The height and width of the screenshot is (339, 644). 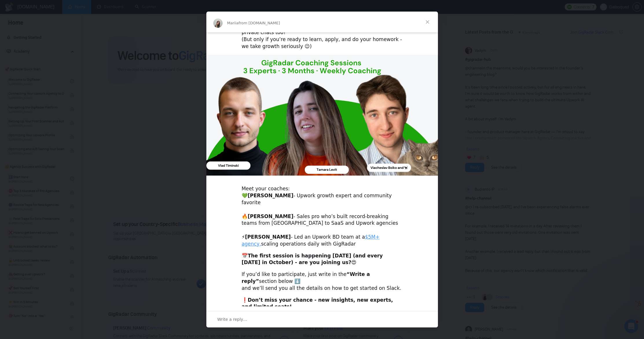 I want to click on div: Meet your coaches: 💚 - Upwork growth expert and community favorite ​ 🔥 - Sales pro who’s built re..., so click(x=322, y=216).